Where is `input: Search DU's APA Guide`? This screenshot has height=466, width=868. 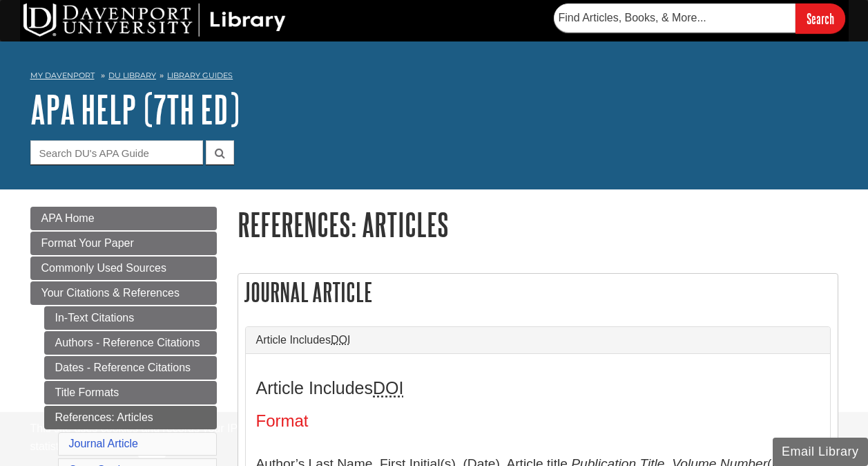 input: Search DU's APA Guide is located at coordinates (116, 152).